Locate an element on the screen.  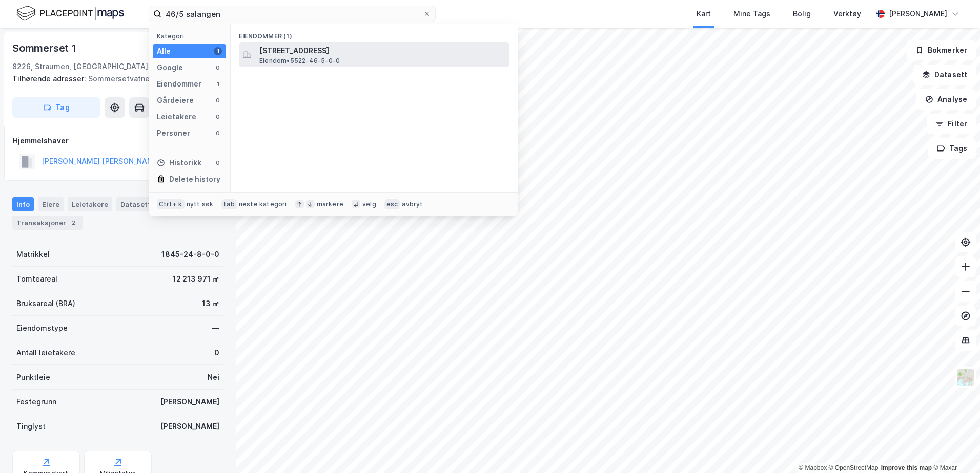
div: 1845-24-8-0-0 is located at coordinates (190, 255).